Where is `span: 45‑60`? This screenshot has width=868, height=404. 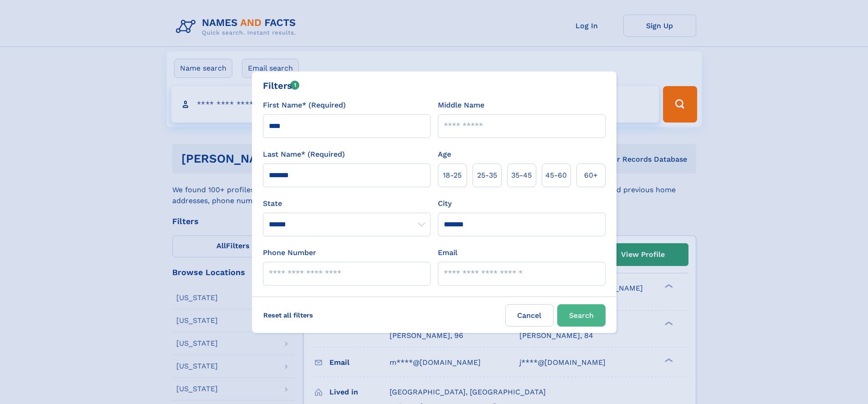
span: 45‑60 is located at coordinates (556, 175).